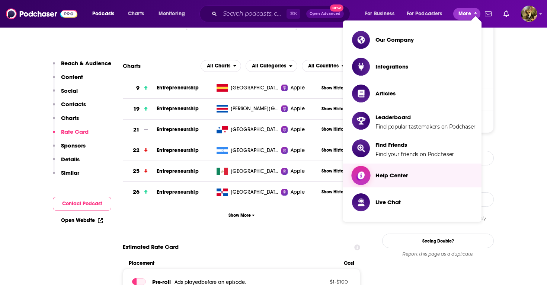 Image resolution: width=547 pixels, height=285 pixels. Describe the element at coordinates (324, 282) in the screenshot. I see `p: $ 1 - $ 100` at that location.